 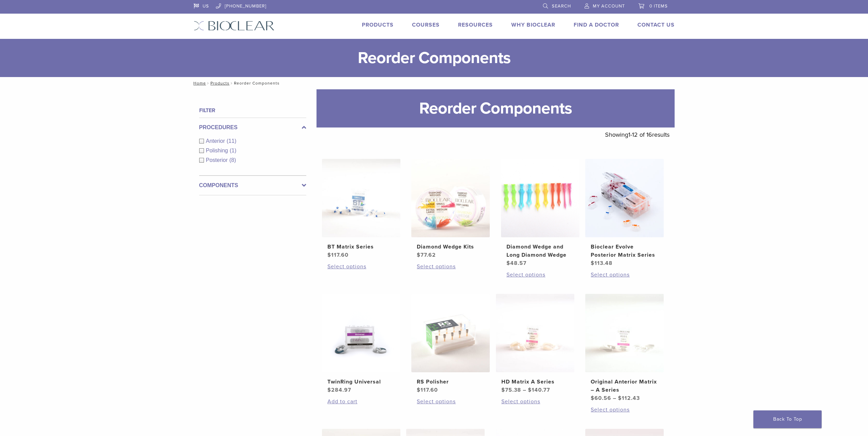 What do you see at coordinates (539, 390) in the screenshot?
I see `bdi: 140.77` at bounding box center [539, 390].